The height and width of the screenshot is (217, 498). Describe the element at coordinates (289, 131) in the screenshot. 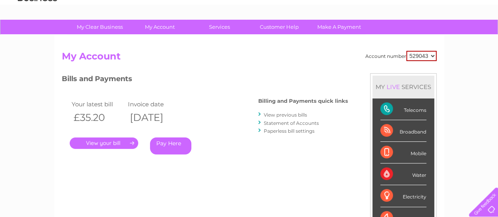

I see `a: Paperless bill settings` at that location.